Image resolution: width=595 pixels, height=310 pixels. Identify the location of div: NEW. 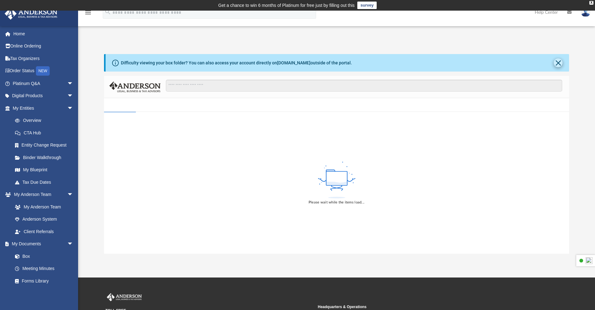
(43, 71).